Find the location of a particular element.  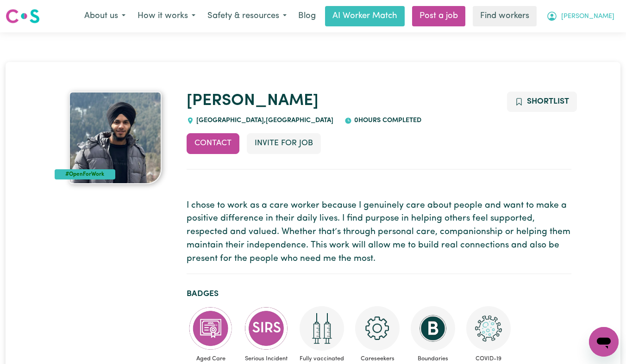

button: My Account is located at coordinates (580, 16).